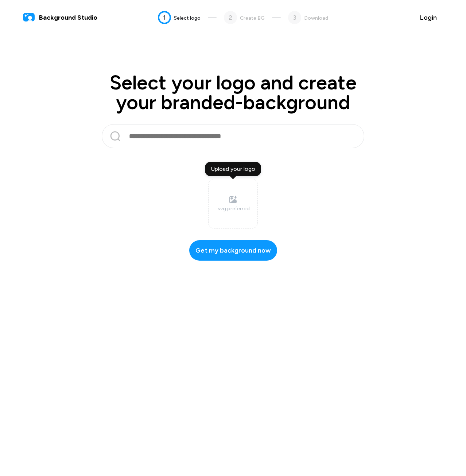 The width and height of the screenshot is (466, 476). What do you see at coordinates (187, 18) in the screenshot?
I see `span: Select logo` at bounding box center [187, 18].